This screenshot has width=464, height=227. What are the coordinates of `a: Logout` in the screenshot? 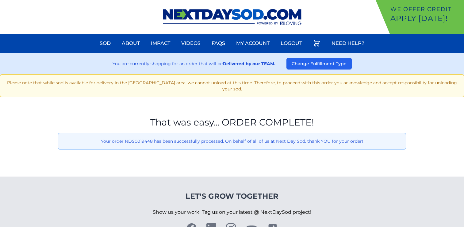 It's located at (292, 43).